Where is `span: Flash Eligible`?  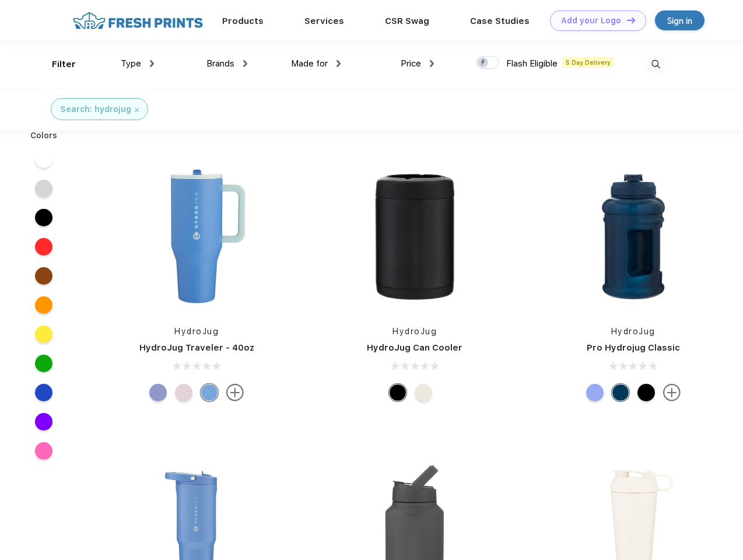 span: Flash Eligible is located at coordinates (532, 64).